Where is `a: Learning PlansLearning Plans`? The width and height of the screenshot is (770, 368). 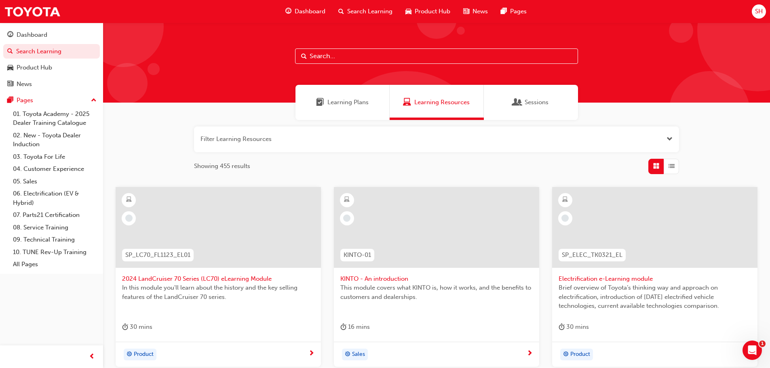 a: Learning PlansLearning Plans is located at coordinates (343, 102).